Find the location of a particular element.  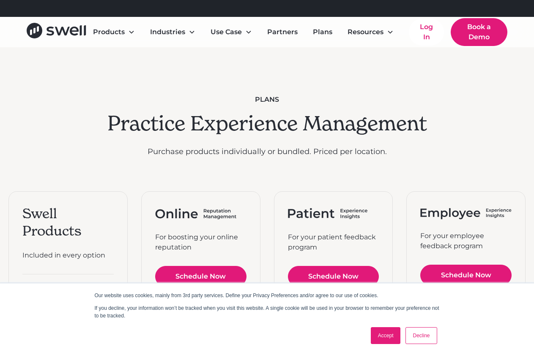

div: For your employee feedback program is located at coordinates (466, 241).